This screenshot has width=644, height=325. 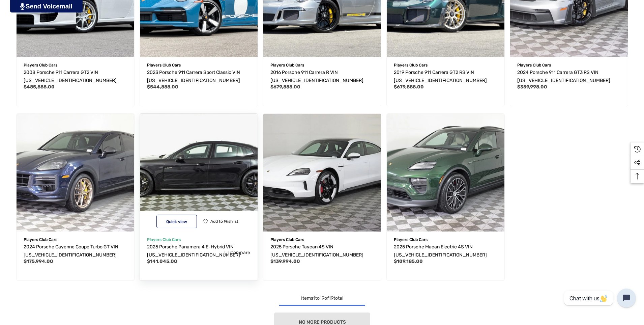 What do you see at coordinates (22, 7) in the screenshot?
I see `img: PjwhLS0gR2VuZXJhdG9yOiBHcmF2aXQuaW8gLS0+PHN2ZyB4bWxucz0iaHR0cDovL3d3dy53My5vcmcvMjAwMC9zdmciIHhtb...` at bounding box center [22, 7].